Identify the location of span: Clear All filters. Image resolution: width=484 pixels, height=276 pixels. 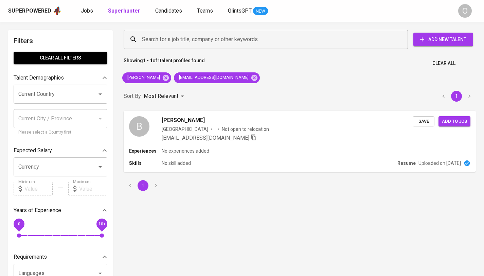
(60, 58).